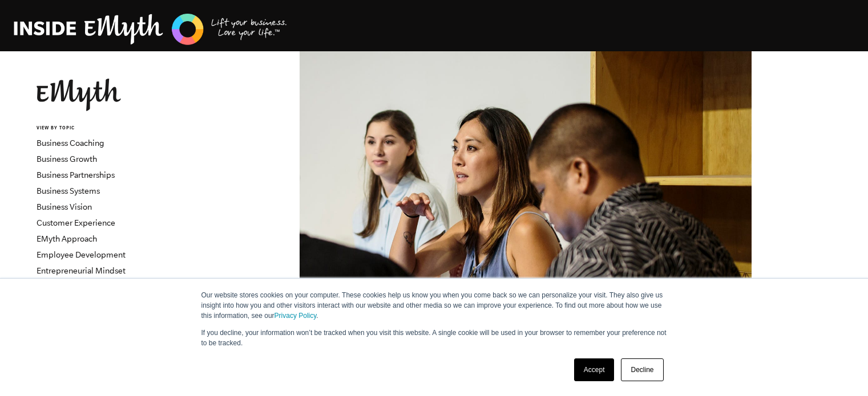 Image resolution: width=868 pixels, height=396 pixels. What do you see at coordinates (81, 255) in the screenshot?
I see `a: Employee Development` at bounding box center [81, 255].